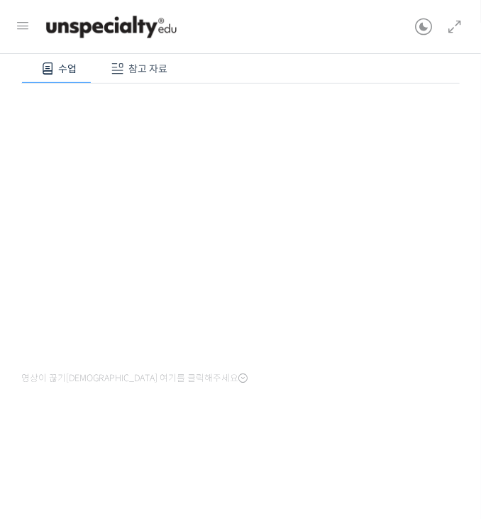 The height and width of the screenshot is (519, 481). I want to click on span: 참고 자료, so click(148, 69).